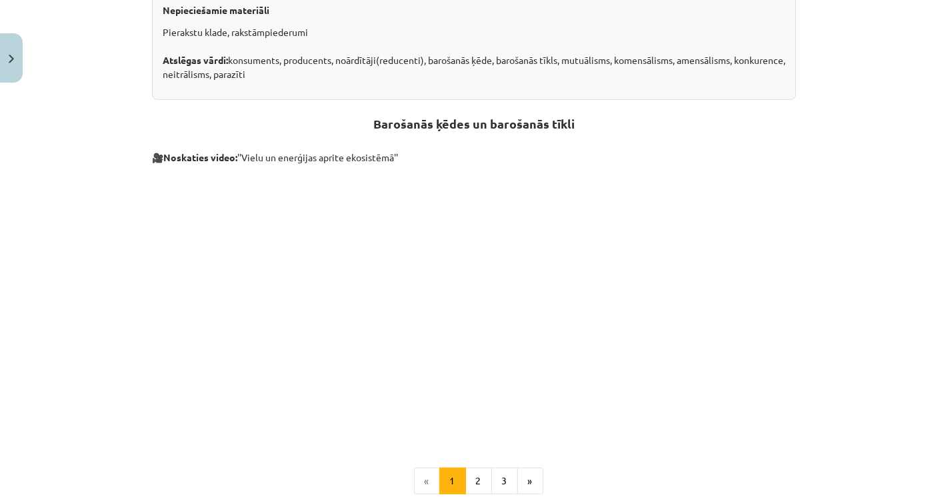 This screenshot has width=948, height=497. I want to click on strong: Nepieciešamie materiāli, so click(216, 10).